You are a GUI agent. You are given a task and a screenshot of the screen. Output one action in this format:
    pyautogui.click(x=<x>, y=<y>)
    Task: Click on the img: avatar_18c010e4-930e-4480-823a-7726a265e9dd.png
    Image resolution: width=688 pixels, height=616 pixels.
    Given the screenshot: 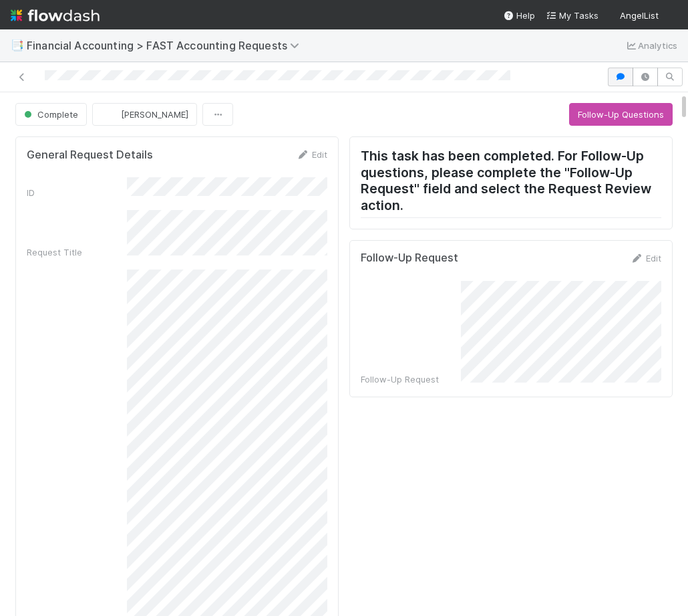 What is the action you would take?
    pyautogui.click(x=671, y=16)
    